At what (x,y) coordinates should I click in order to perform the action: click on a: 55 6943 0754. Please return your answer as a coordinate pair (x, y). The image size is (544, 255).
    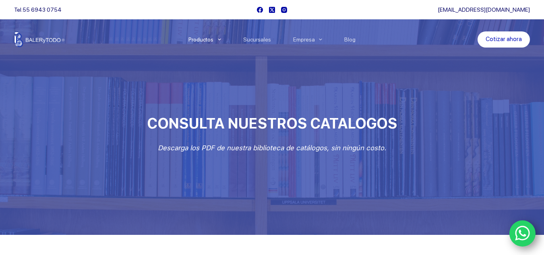
    Looking at the image, I should click on (42, 10).